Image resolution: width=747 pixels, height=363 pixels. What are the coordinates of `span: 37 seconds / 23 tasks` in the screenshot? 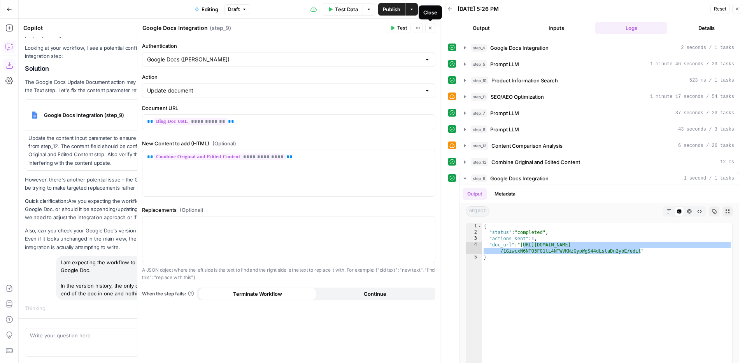 It's located at (705, 113).